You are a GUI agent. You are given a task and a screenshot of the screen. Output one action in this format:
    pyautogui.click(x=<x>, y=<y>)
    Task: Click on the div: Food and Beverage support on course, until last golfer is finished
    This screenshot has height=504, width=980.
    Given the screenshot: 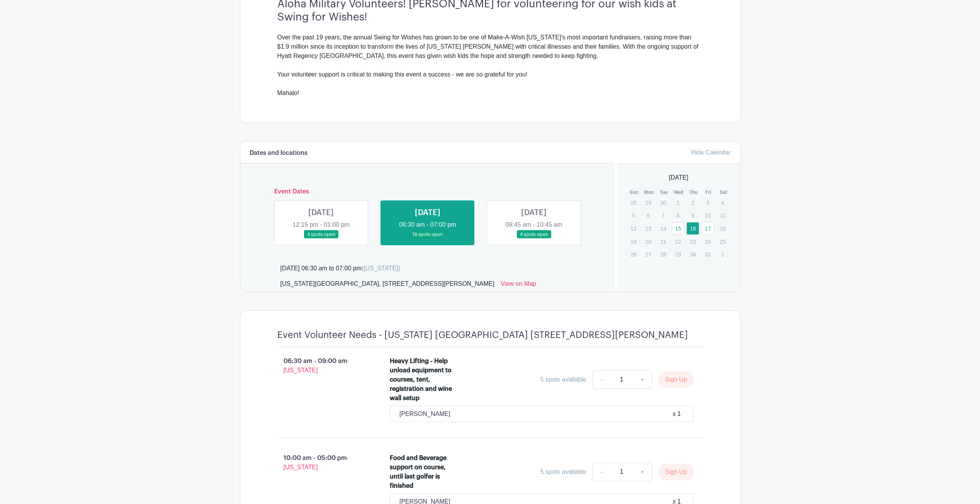 What is the action you would take?
    pyautogui.click(x=423, y=473)
    